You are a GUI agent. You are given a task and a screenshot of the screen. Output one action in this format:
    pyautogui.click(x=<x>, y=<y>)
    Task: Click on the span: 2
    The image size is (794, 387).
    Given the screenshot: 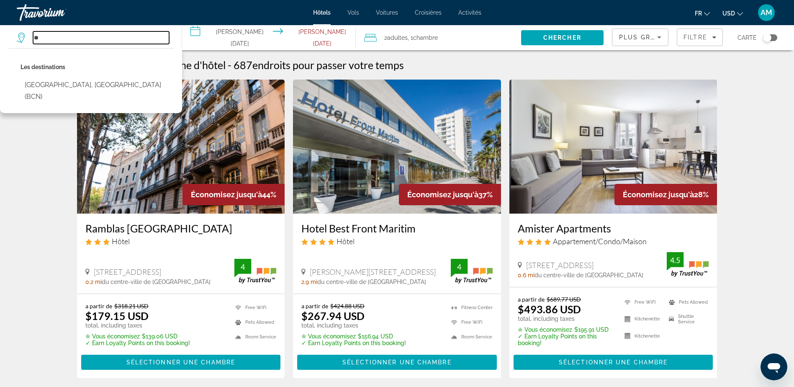 What is the action you would take?
    pyautogui.click(x=396, y=38)
    